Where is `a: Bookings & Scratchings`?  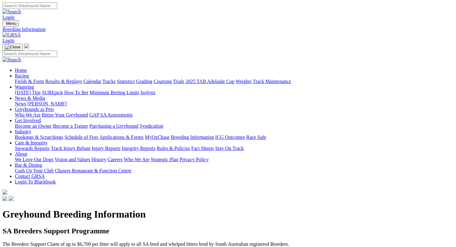 a: Bookings & Scratchings is located at coordinates (39, 137).